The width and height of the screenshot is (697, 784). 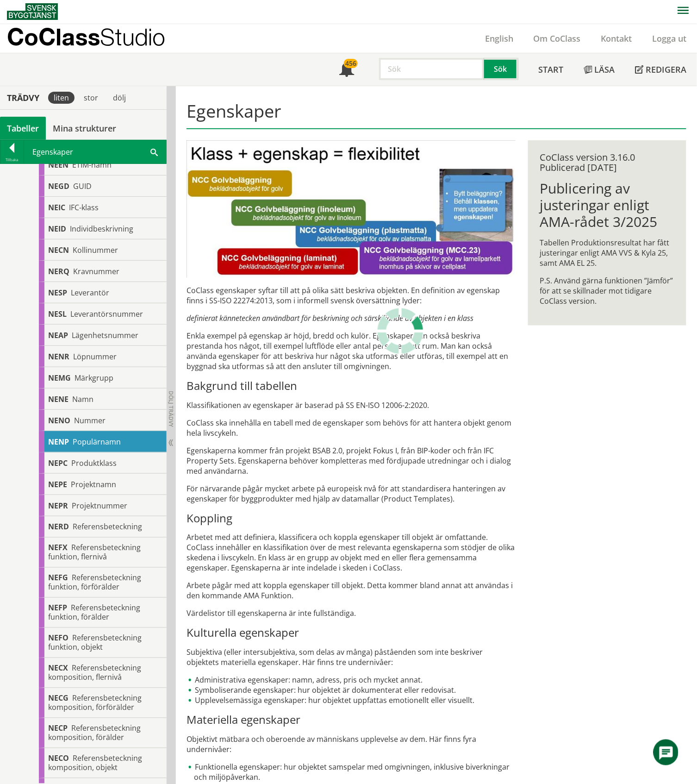 I want to click on h1: Publicering av justeringar enligt AMA-rådet 3/2025, so click(x=608, y=205).